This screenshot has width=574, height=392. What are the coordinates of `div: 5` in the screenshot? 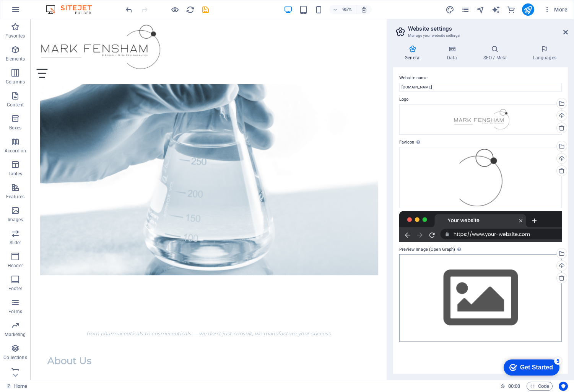 It's located at (60, 5).